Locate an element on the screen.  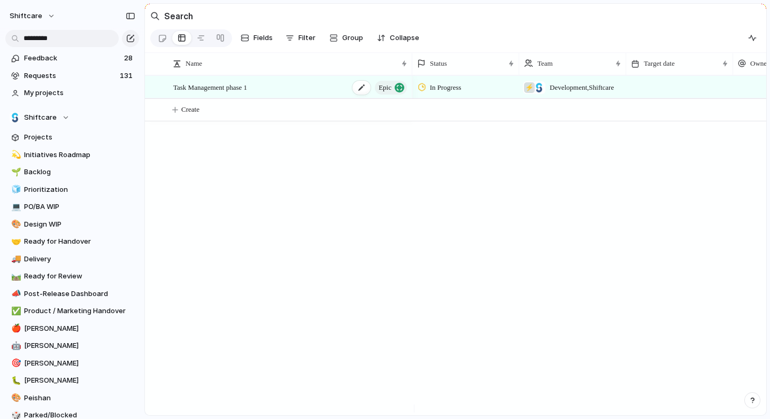
div: 🧊Prioritization is located at coordinates (72, 190).